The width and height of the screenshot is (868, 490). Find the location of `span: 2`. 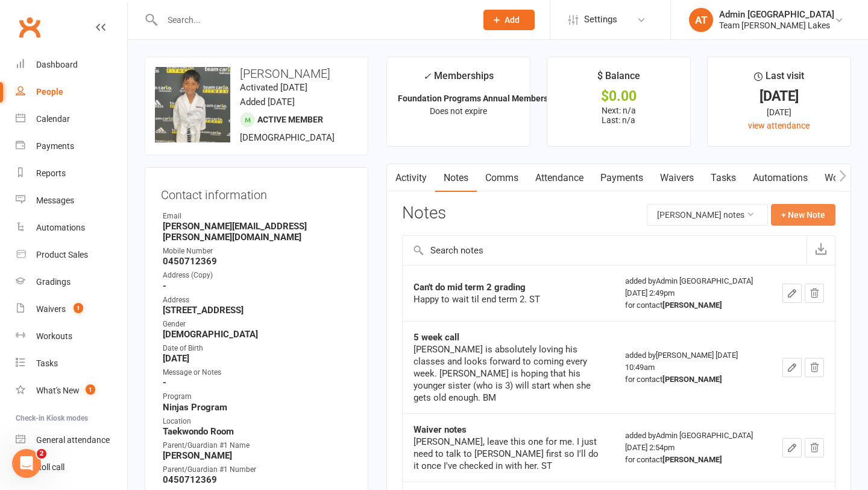

span: 2 is located at coordinates (42, 454).